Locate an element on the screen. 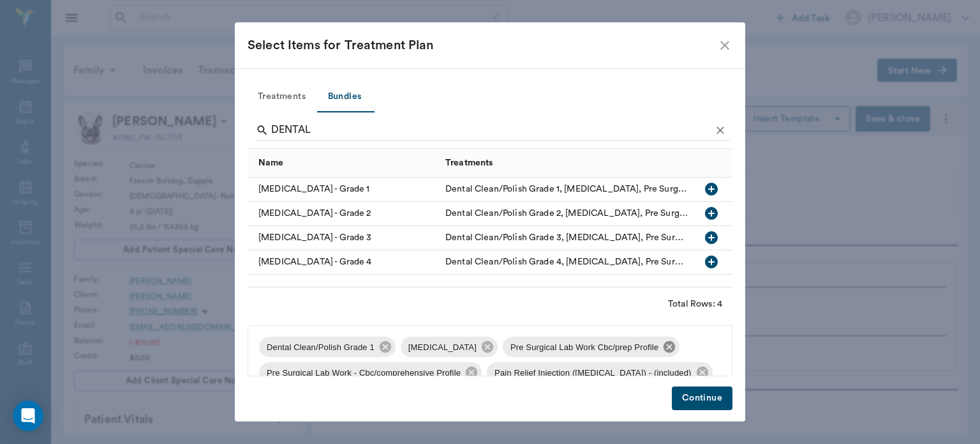  button: Treatments is located at coordinates (281, 97).